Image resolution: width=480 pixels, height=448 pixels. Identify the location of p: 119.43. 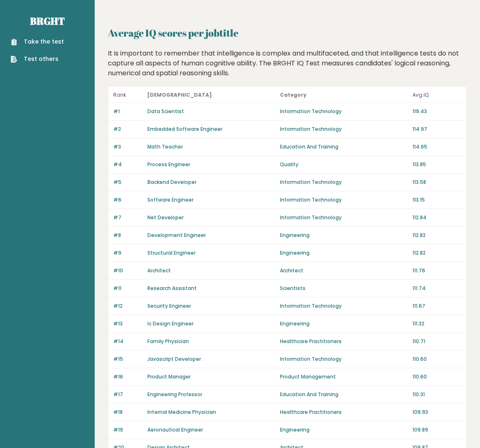
(437, 112).